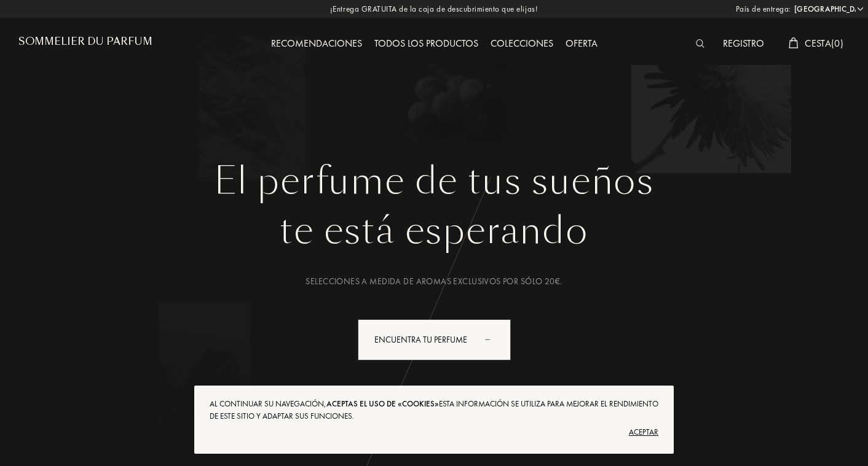 This screenshot has height=466, width=868. Describe the element at coordinates (426, 43) in the screenshot. I see `a: Todos los productos` at that location.